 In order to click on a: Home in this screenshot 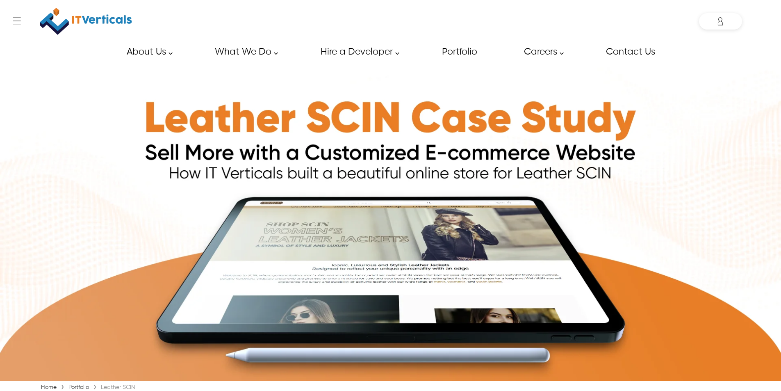, I will do `click(49, 387)`.